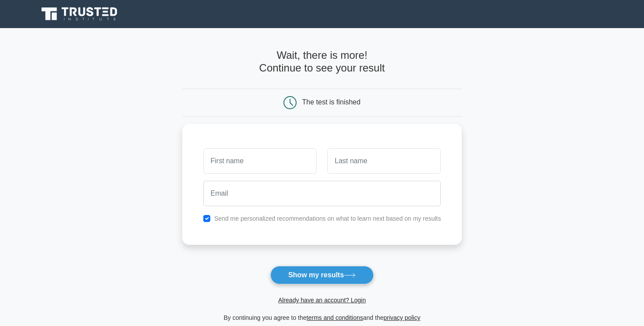  What do you see at coordinates (402, 318) in the screenshot?
I see `a: privacy policy` at bounding box center [402, 318].